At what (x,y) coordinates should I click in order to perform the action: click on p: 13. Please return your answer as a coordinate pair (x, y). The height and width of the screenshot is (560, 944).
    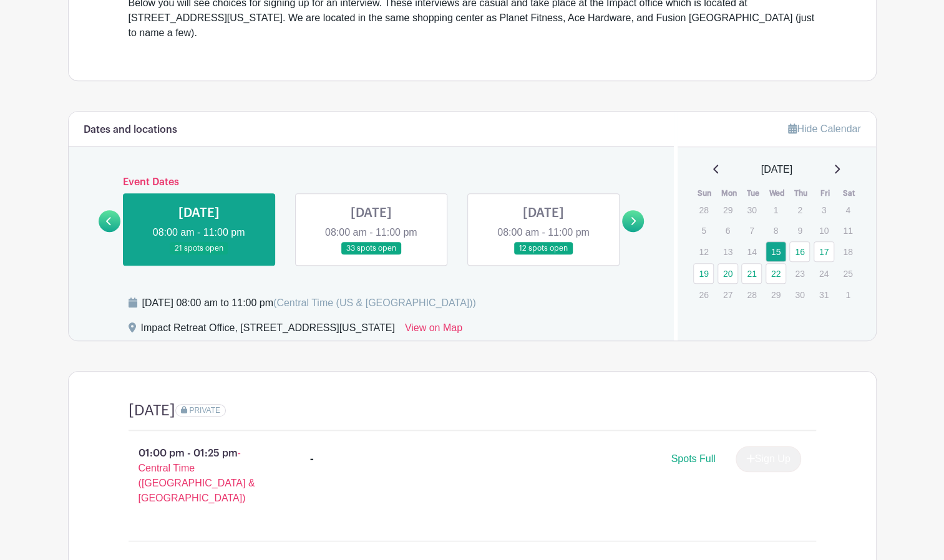
    Looking at the image, I should click on (728, 251).